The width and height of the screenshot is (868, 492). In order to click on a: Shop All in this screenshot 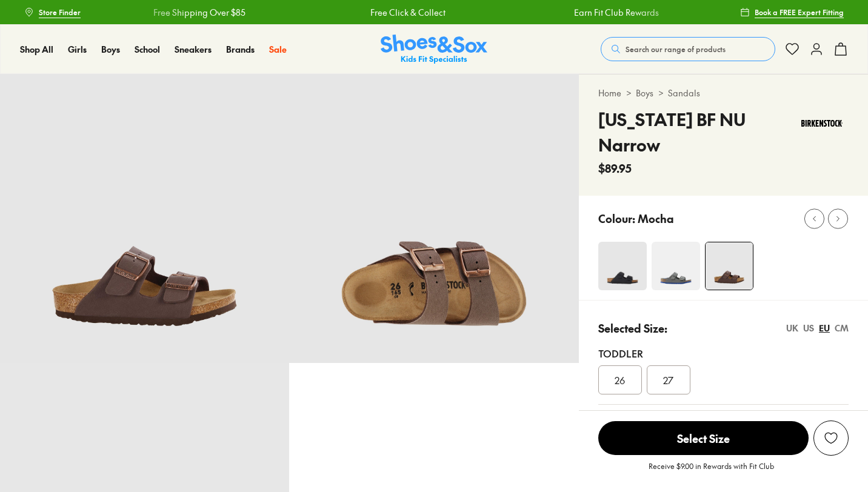, I will do `click(36, 49)`.